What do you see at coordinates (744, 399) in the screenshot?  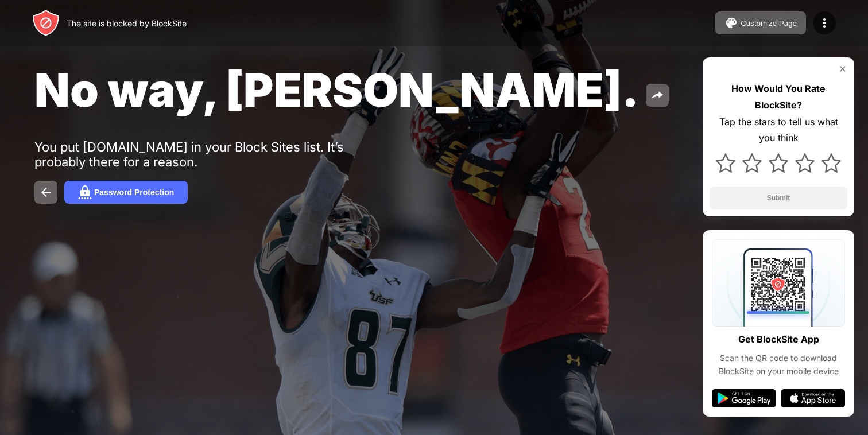 I see `img: google-play.svg` at bounding box center [744, 399].